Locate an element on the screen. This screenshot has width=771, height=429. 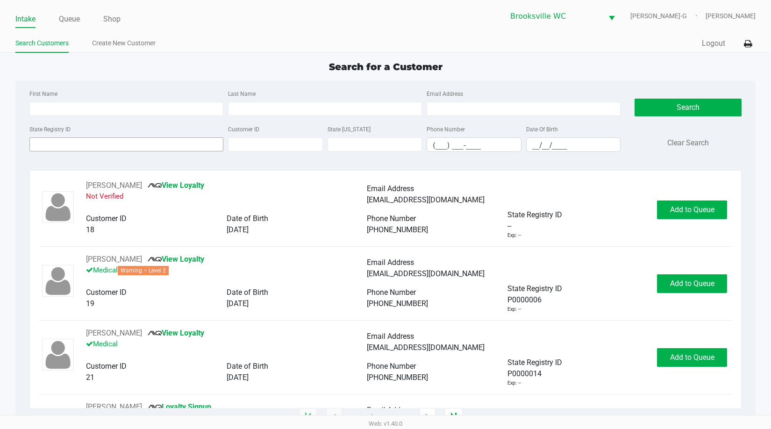
span: Brooksville WC is located at coordinates (554, 16).